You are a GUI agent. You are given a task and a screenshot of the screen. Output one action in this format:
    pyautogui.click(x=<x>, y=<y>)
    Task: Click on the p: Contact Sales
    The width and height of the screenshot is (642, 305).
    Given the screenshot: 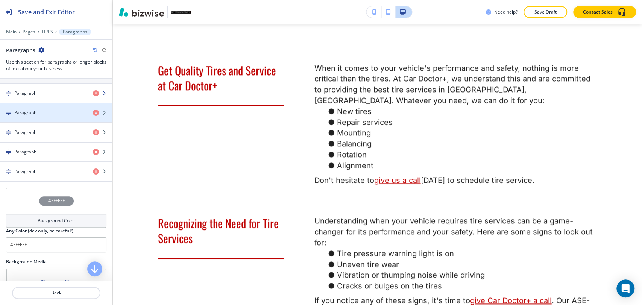 What is the action you would take?
    pyautogui.click(x=598, y=12)
    